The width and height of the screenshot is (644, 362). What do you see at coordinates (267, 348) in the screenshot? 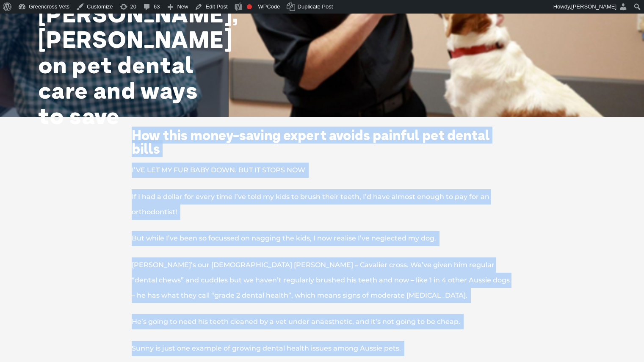
I see `span: Sunny is just one example of growing dental health issues among Aussie pets.` at bounding box center [267, 348].